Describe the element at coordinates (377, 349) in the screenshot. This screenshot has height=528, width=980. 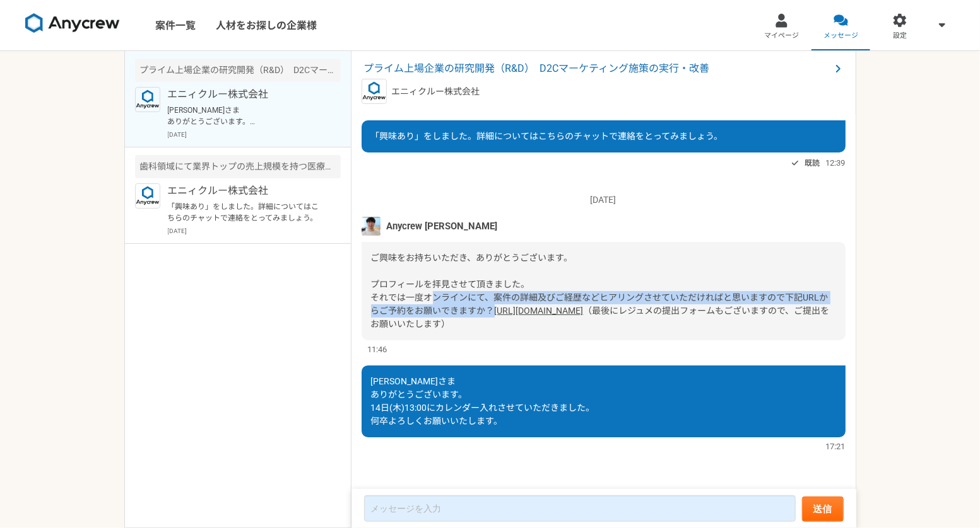
I see `span: 11:46` at that location.